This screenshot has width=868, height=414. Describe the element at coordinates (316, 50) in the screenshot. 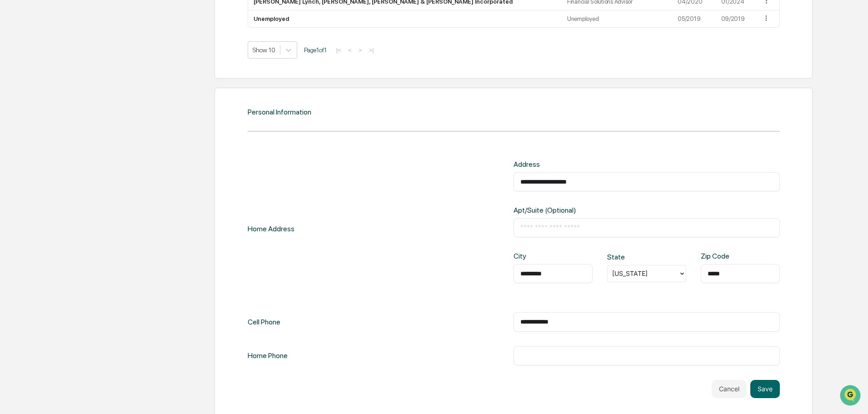

I see `span: Page 1 of 1` at that location.